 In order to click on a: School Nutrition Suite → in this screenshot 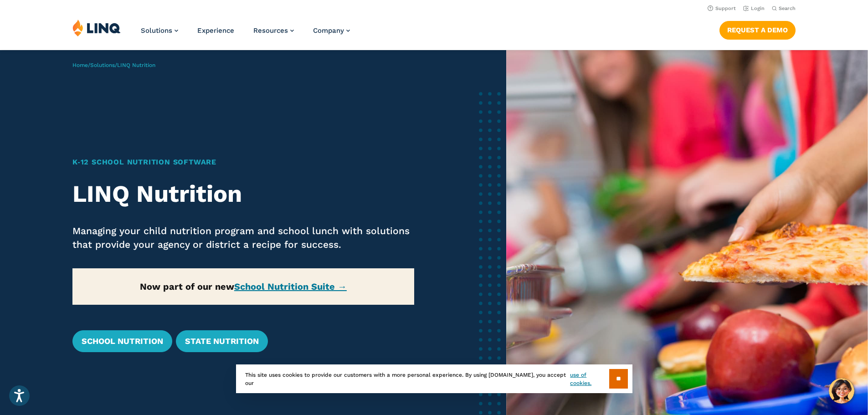, I will do `click(290, 286)`.